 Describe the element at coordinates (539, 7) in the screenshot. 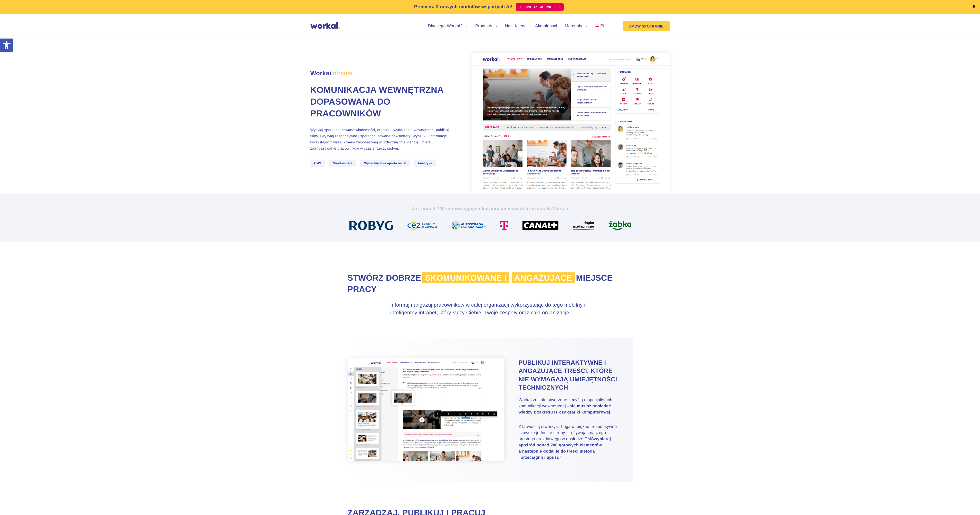

I see `a: DOWIEDZ SIĘ WIĘCEJ` at that location.